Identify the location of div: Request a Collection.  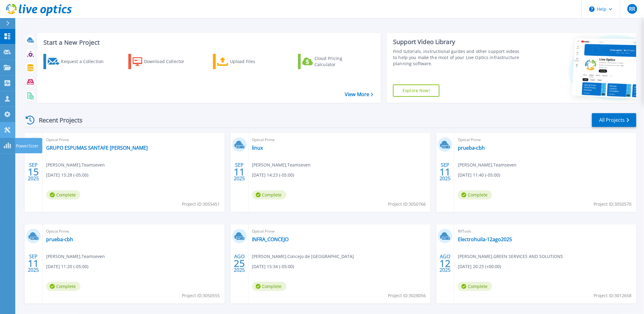
(85, 62).